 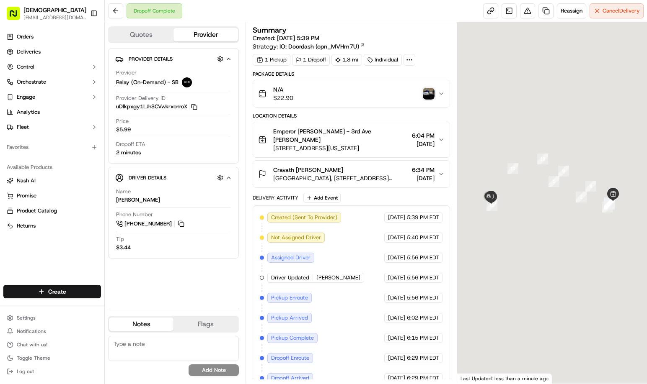 I want to click on div: 4, so click(x=609, y=203).